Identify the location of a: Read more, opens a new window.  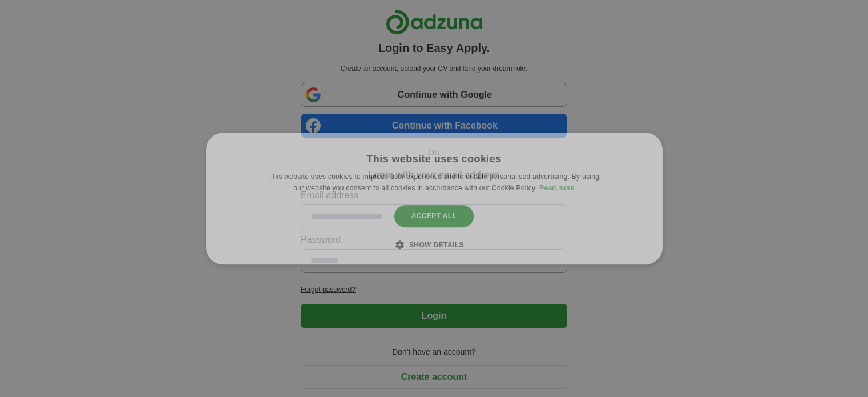
(557, 188).